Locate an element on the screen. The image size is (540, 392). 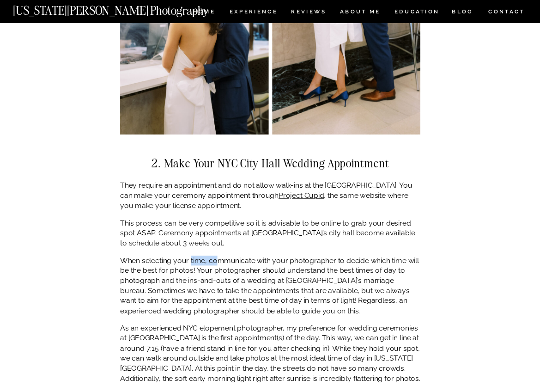
p: When selecting your time, communicate with your photographer to decide which time will be the bes... is located at coordinates (270, 285).